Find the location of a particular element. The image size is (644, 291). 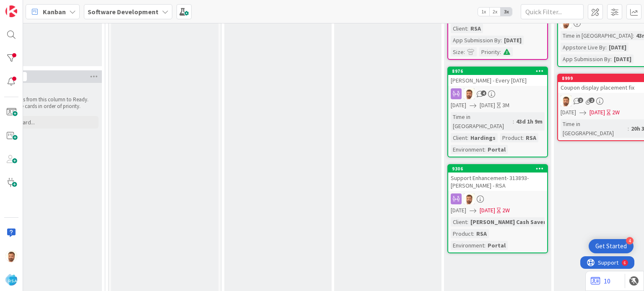

div: Appstore Live By is located at coordinates (582, 48).